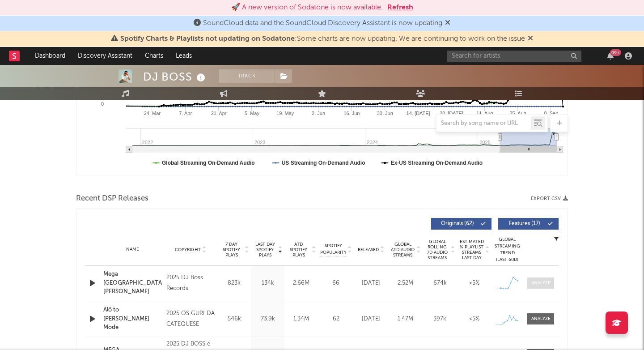  Describe the element at coordinates (507, 249) in the screenshot. I see `div: Global Streaming Trend (Last 60D)` at that location.